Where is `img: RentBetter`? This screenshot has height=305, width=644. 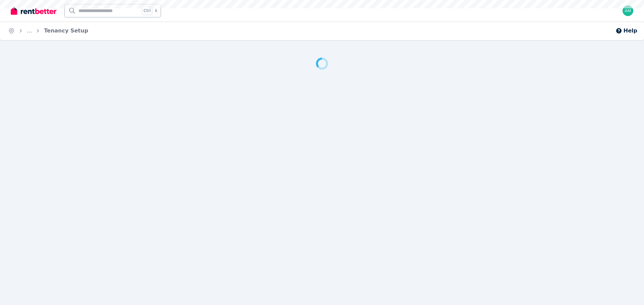 img: RentBetter is located at coordinates (33, 11).